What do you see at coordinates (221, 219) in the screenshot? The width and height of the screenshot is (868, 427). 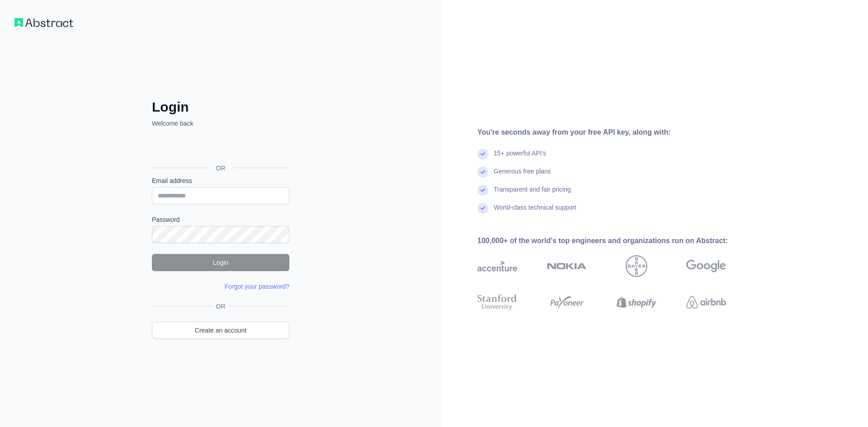 I see `label: Password` at bounding box center [221, 219].